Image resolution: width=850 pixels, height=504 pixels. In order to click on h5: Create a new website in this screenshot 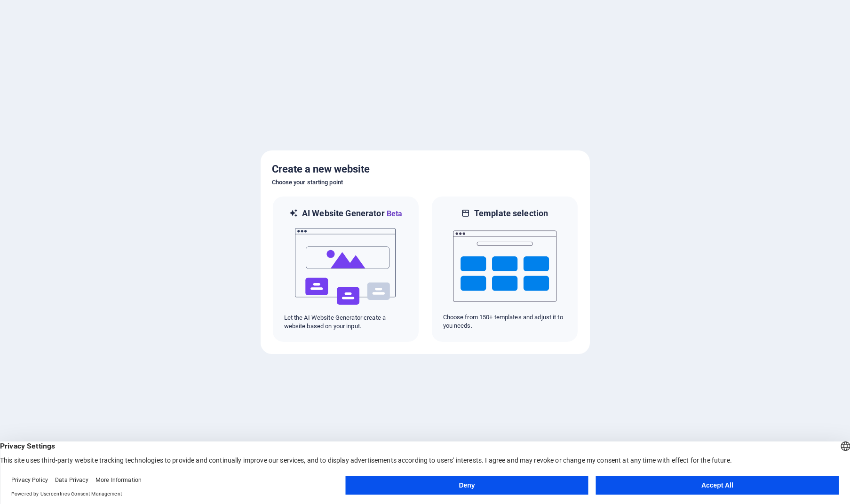, I will do `click(425, 169)`.